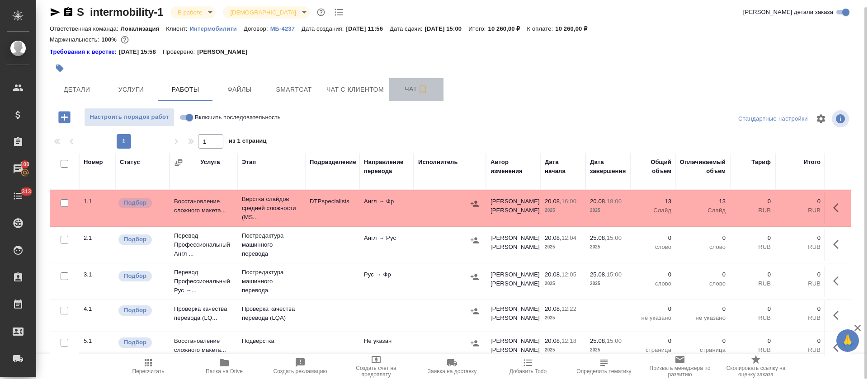 This screenshot has width=868, height=379. What do you see at coordinates (376, 371) in the screenshot?
I see `span: Создать счет на предоплату` at bounding box center [376, 371].